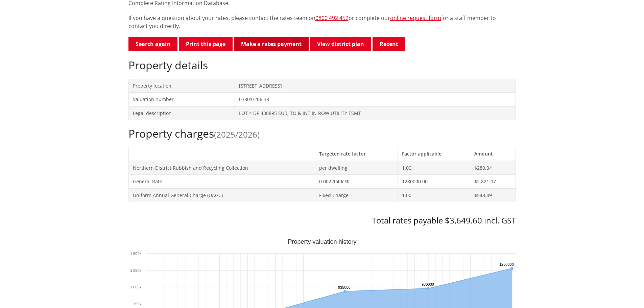 The width and height of the screenshot is (644, 308). What do you see at coordinates (272, 44) in the screenshot?
I see `a: Make a rates payment` at bounding box center [272, 44].